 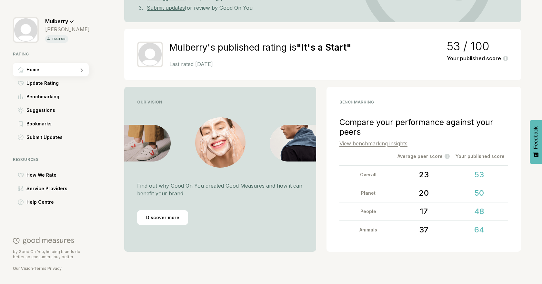 I want to click on div: Resources, so click(x=51, y=159).